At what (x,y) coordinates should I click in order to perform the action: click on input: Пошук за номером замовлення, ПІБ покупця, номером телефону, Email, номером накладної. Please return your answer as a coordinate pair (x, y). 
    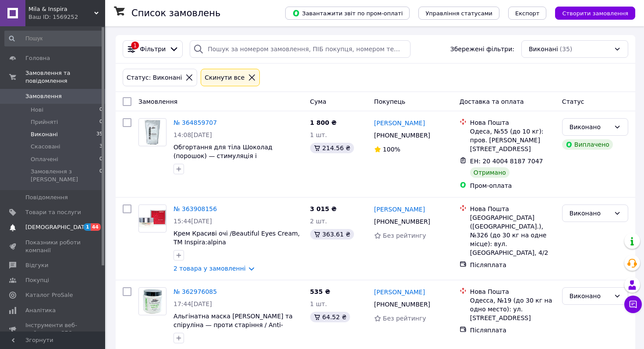
    Looking at the image, I should click on (300, 49).